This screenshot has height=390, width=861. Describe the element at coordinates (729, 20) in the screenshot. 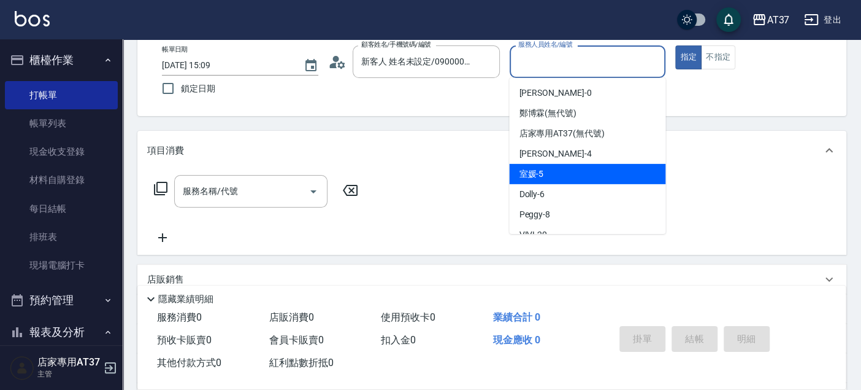

I see `button: save` at that location.